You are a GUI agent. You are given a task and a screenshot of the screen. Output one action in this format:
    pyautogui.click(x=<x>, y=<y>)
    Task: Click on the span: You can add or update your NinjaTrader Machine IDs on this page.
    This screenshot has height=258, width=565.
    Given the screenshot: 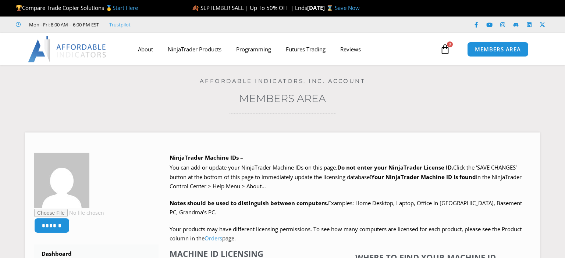 What is the action you would take?
    pyautogui.click(x=253, y=168)
    